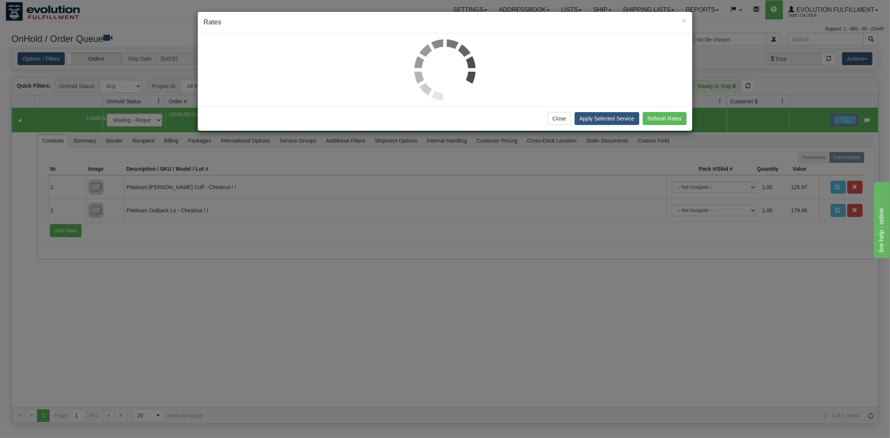 This screenshot has height=438, width=890. I want to click on img: loader.gif, so click(445, 70).